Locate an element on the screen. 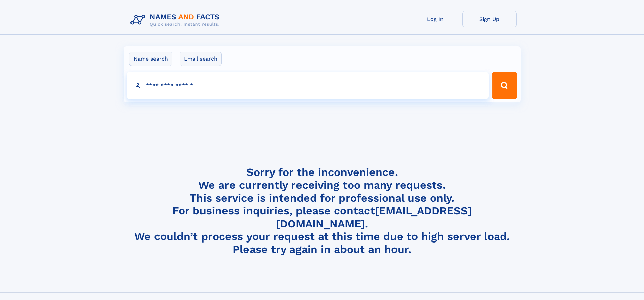  a: Log In is located at coordinates (435, 19).